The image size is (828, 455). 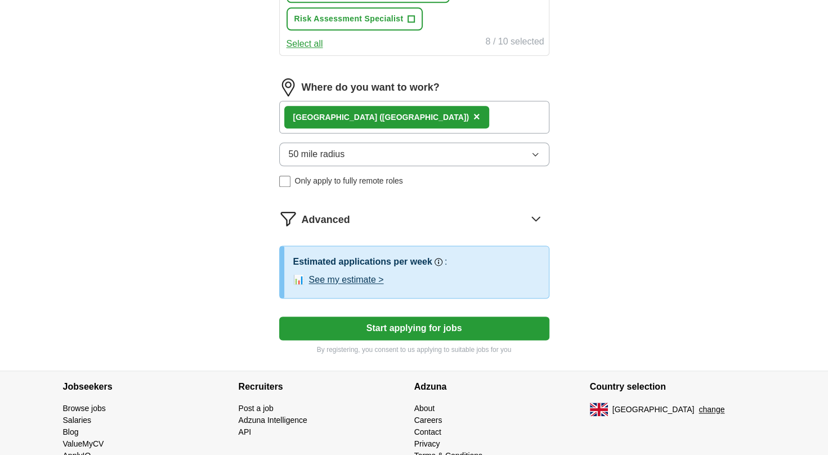 What do you see at coordinates (678, 387) in the screenshot?
I see `h4: Country selection` at bounding box center [678, 387].